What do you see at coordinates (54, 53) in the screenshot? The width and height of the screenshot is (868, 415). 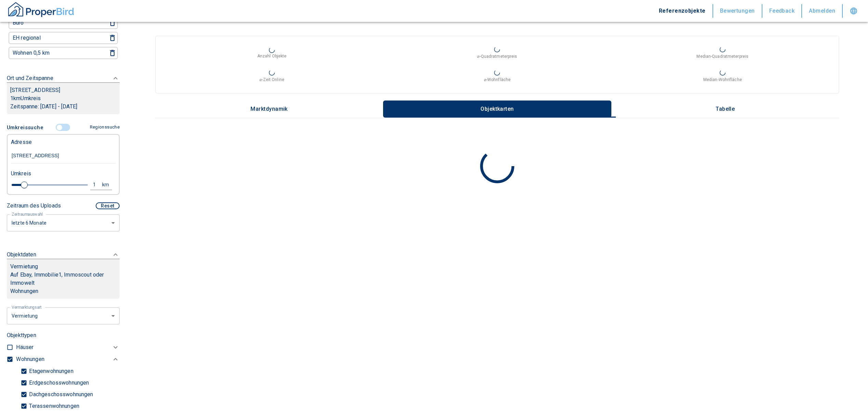 I see `button: Wohnen 0,5 km` at bounding box center [54, 53].